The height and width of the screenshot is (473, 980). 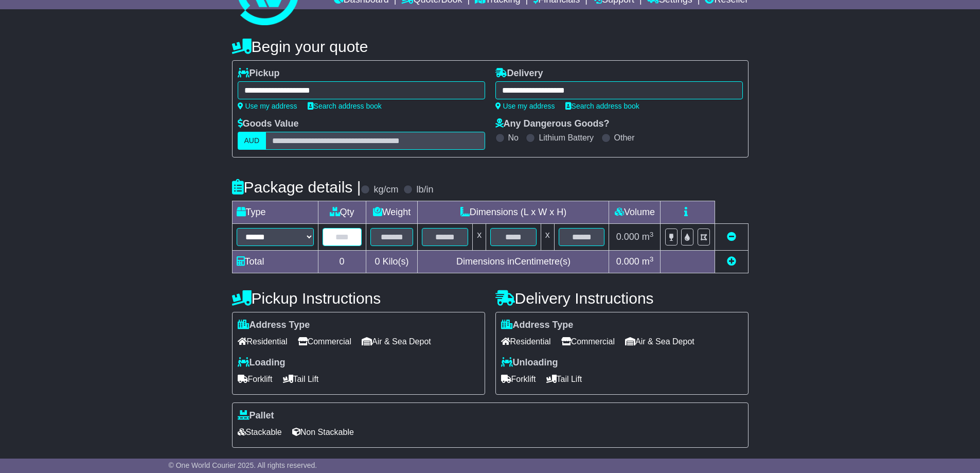 What do you see at coordinates (622, 298) in the screenshot?
I see `h4: Delivery Instructions` at bounding box center [622, 298].